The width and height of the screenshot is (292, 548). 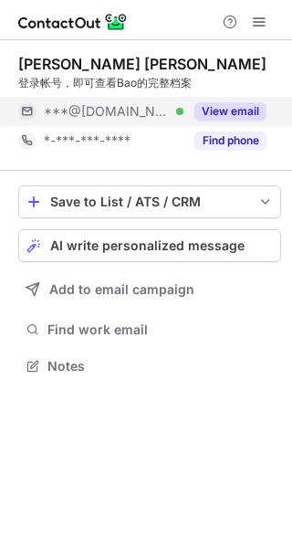 What do you see at coordinates (150, 202) in the screenshot?
I see `button: save-profile-one-click` at bounding box center [150, 202].